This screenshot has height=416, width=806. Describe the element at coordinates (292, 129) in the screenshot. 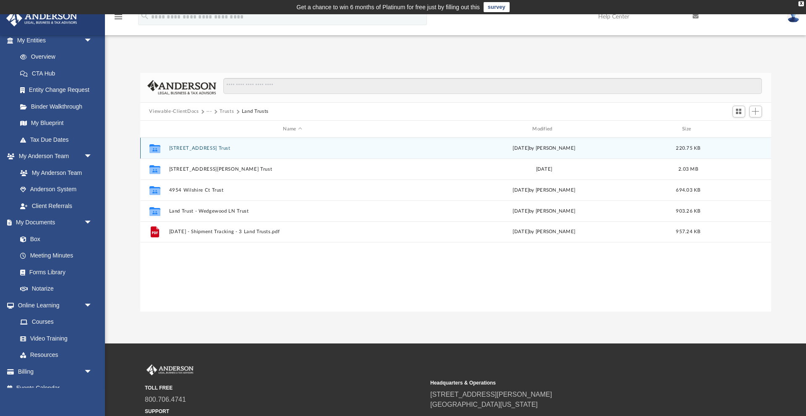

I see `div: Name` at that location.